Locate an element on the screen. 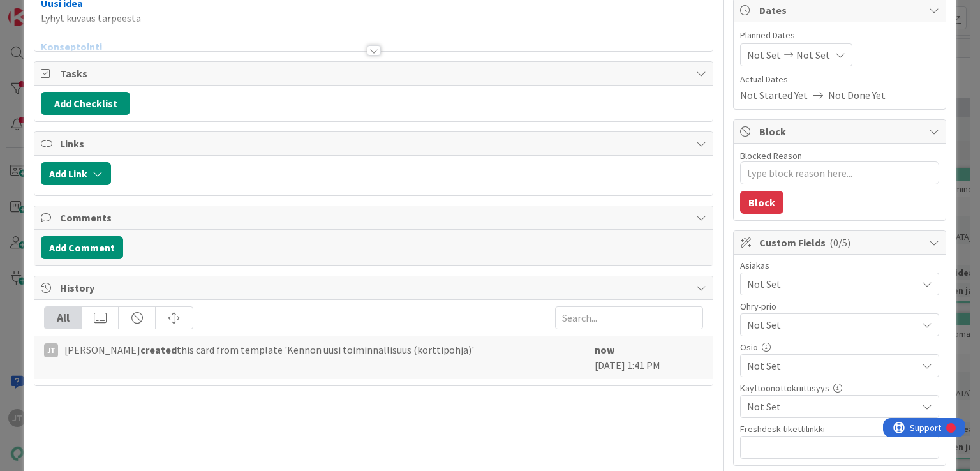 Image resolution: width=980 pixels, height=471 pixels. span: Tasks is located at coordinates (374, 73).